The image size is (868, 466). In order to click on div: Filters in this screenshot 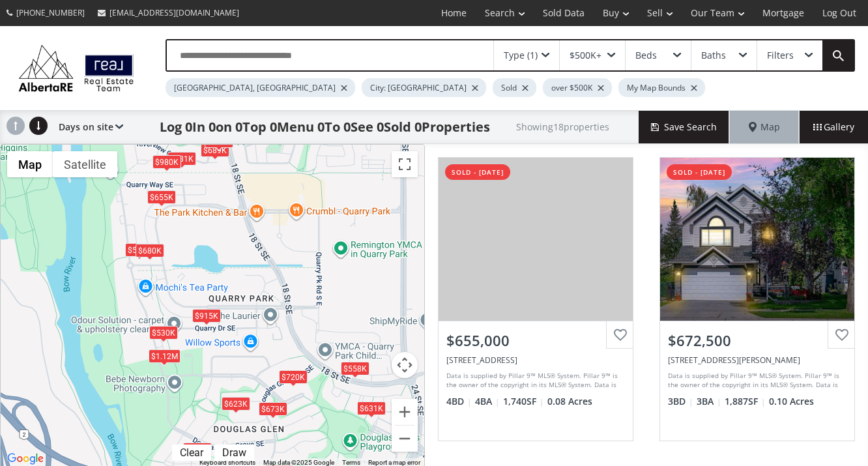, I will do `click(780, 56)`.